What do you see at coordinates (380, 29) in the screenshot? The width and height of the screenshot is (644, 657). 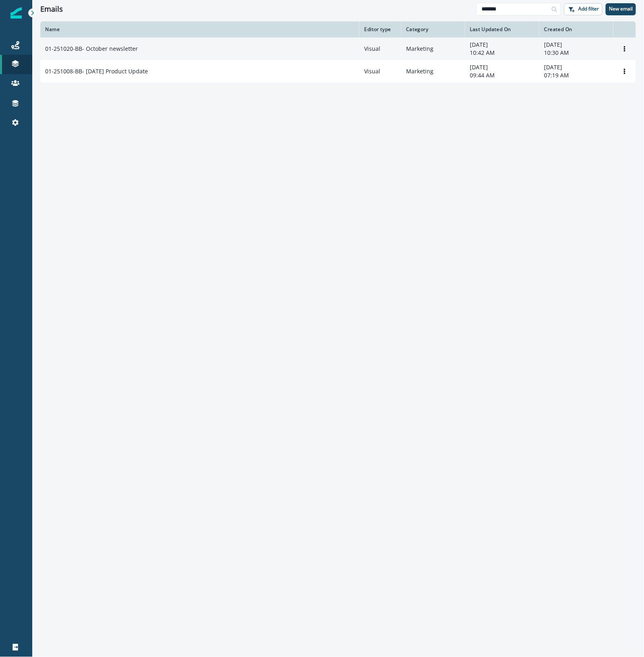 I see `div: Editor type` at bounding box center [380, 29].